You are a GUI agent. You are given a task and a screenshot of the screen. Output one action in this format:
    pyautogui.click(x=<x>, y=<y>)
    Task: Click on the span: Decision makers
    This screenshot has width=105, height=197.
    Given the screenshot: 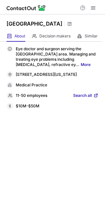 What is the action you would take?
    pyautogui.click(x=55, y=36)
    